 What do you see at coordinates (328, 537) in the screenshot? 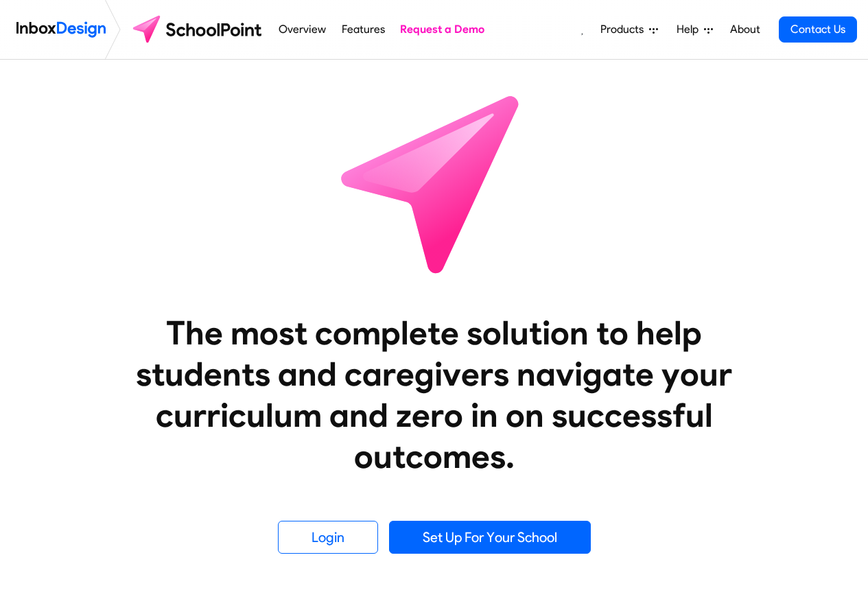
I see `a: Login` at bounding box center [328, 537].